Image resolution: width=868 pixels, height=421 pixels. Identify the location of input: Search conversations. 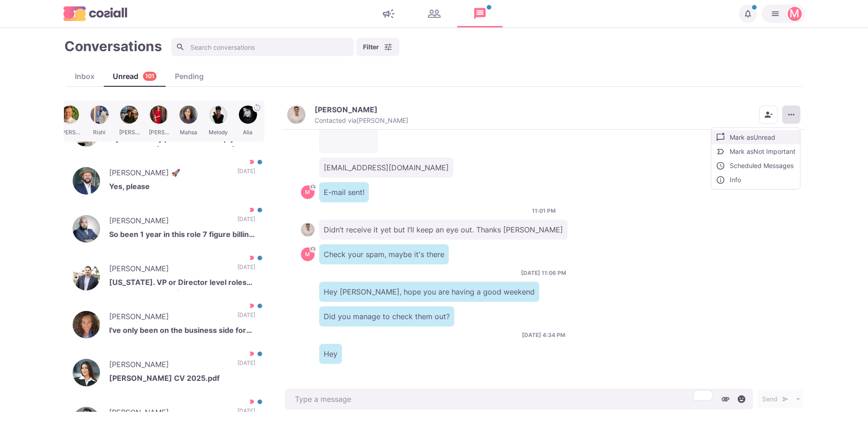
(262, 47).